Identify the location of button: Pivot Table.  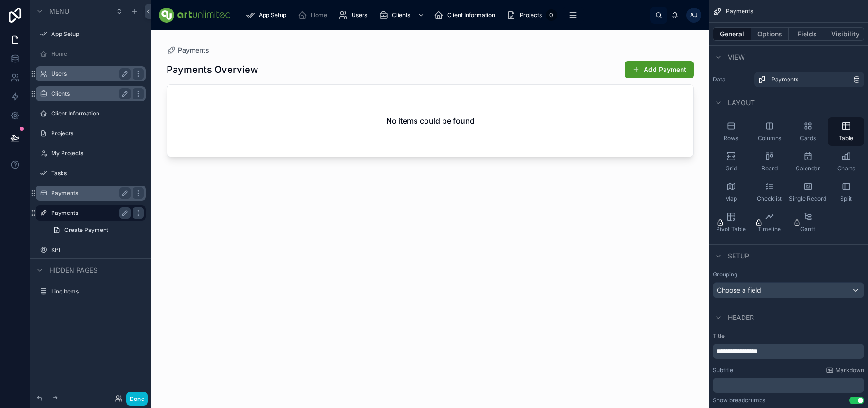
(731, 223).